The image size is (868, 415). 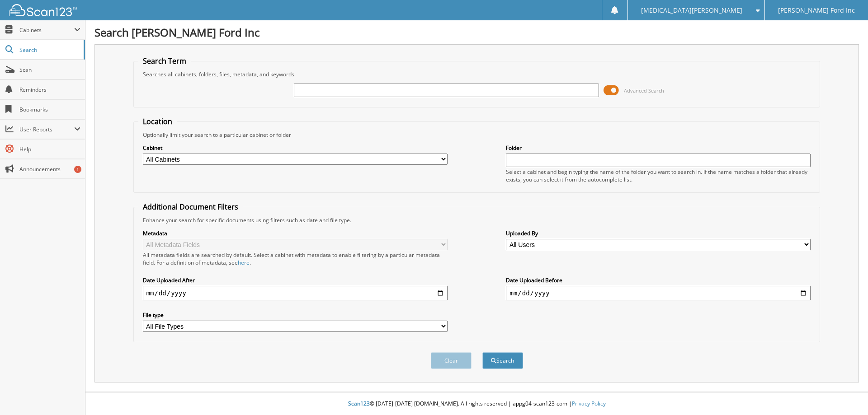 What do you see at coordinates (477, 74) in the screenshot?
I see `div: Searches all cabinets, folders, files, metadata, and keywords` at bounding box center [477, 74].